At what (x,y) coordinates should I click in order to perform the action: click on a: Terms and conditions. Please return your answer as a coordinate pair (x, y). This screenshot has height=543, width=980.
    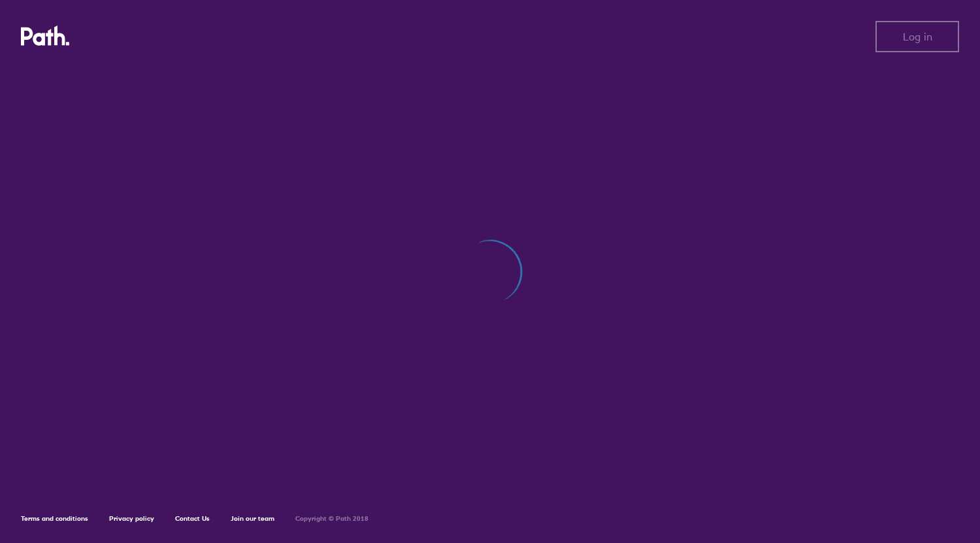
    Looking at the image, I should click on (54, 518).